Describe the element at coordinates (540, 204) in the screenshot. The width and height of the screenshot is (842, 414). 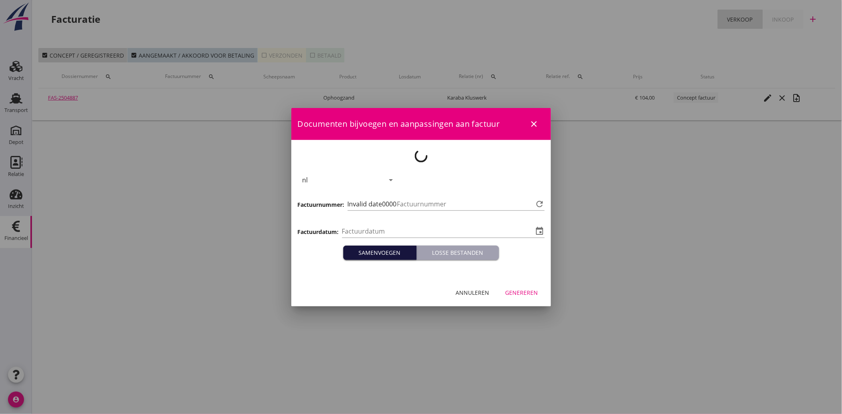
I see `i: refresh` at that location.